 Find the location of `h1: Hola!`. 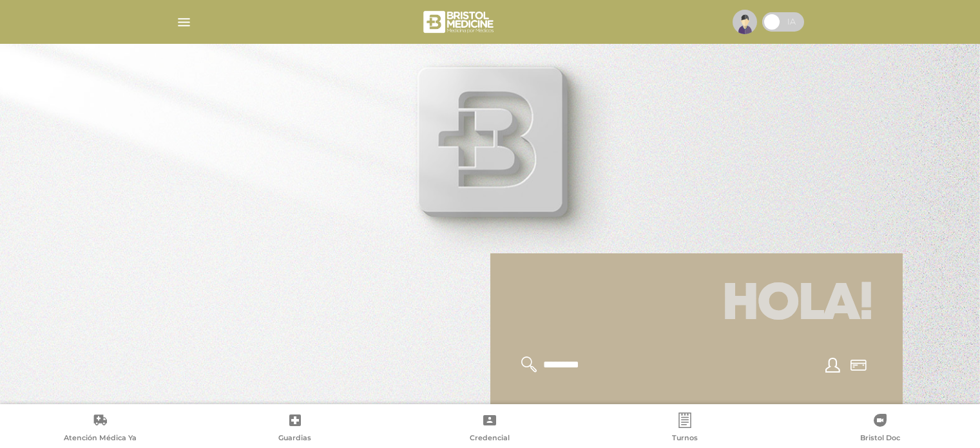

h1: Hola! is located at coordinates (696, 305).